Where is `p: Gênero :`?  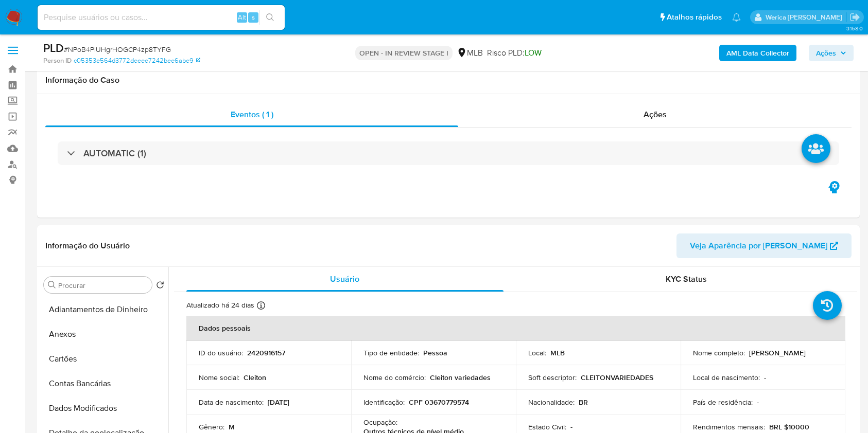 p: Gênero : is located at coordinates (212, 427).